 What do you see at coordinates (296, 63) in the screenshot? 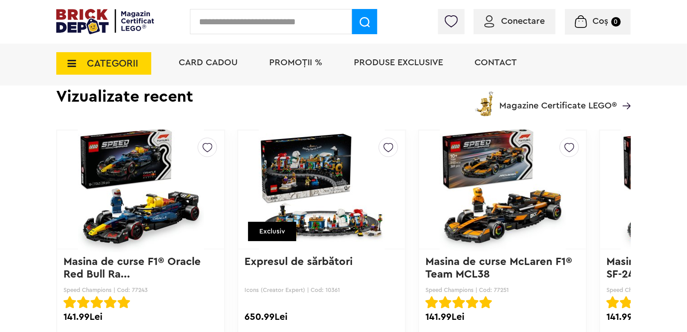
I see `a: PROMOȚII %` at bounding box center [296, 63].